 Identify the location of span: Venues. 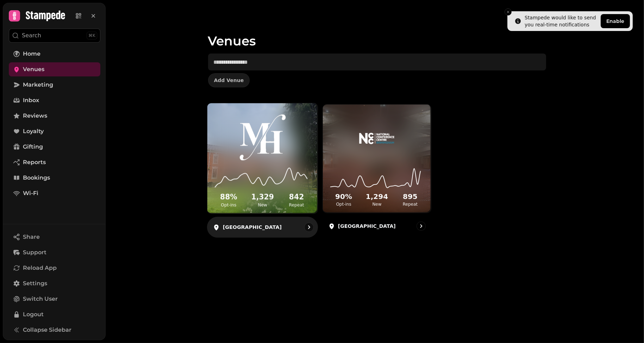
(33, 69).